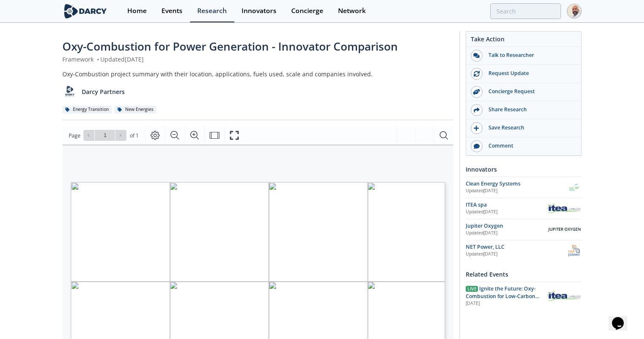 This screenshot has width=644, height=339. What do you see at coordinates (530, 55) in the screenshot?
I see `div: Talk to Researcher` at bounding box center [530, 55].